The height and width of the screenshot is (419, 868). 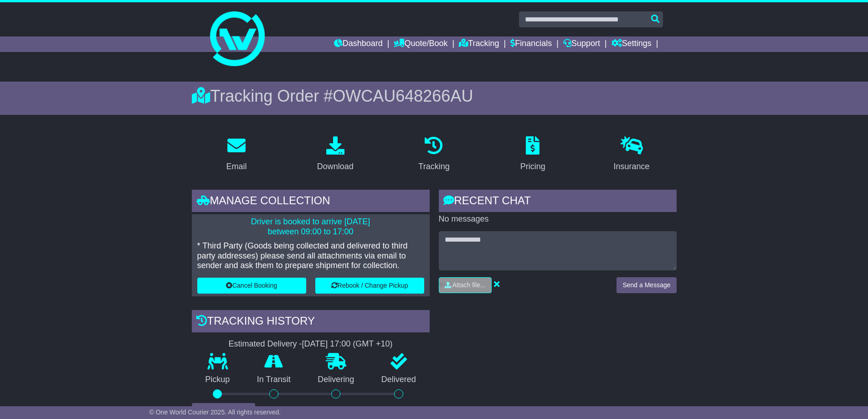 What do you see at coordinates (532, 166) in the screenshot?
I see `div: Pricing` at bounding box center [532, 166].